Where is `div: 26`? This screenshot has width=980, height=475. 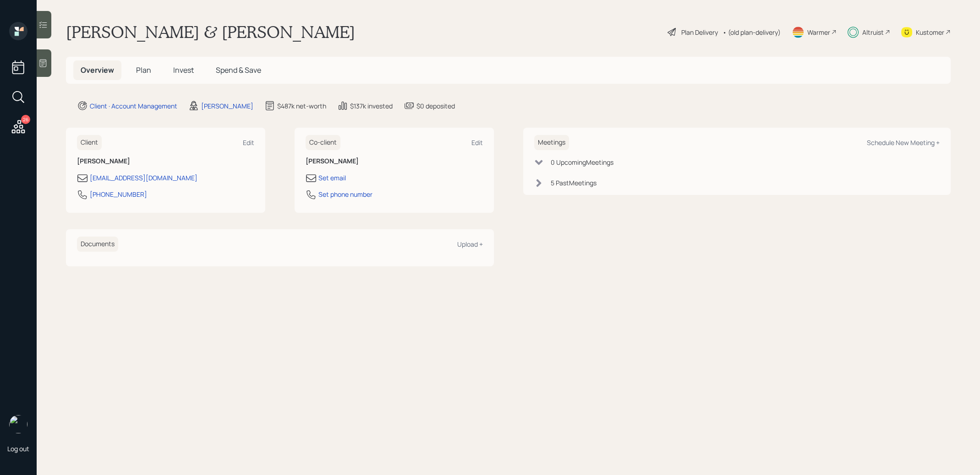 div: 26 is located at coordinates (26, 119).